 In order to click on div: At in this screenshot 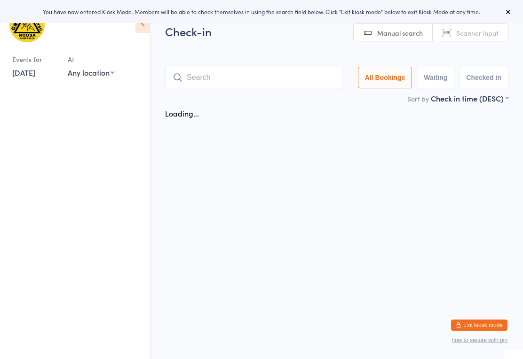, I will do `click(91, 59)`.